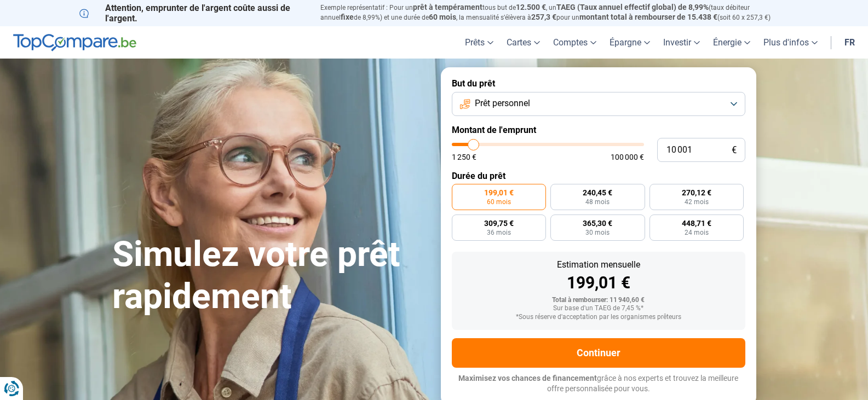 The width and height of the screenshot is (868, 400). Describe the element at coordinates (499, 192) in the screenshot. I see `span: 199,01 €` at that location.